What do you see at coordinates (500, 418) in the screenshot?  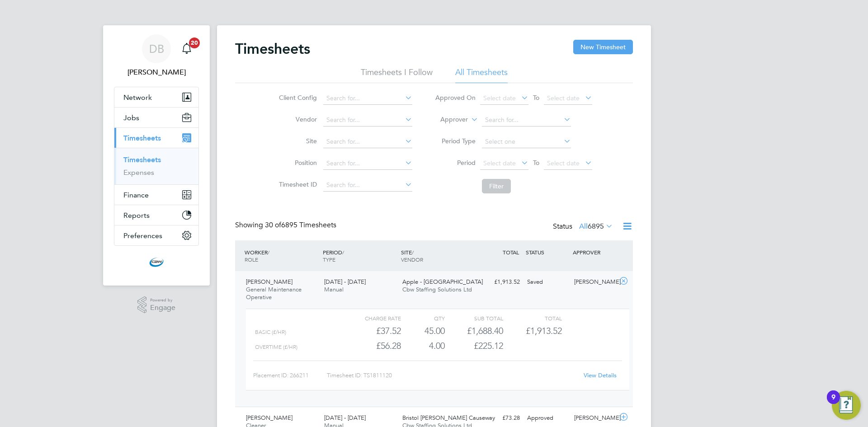 I see `div: £73.28` at bounding box center [500, 418].